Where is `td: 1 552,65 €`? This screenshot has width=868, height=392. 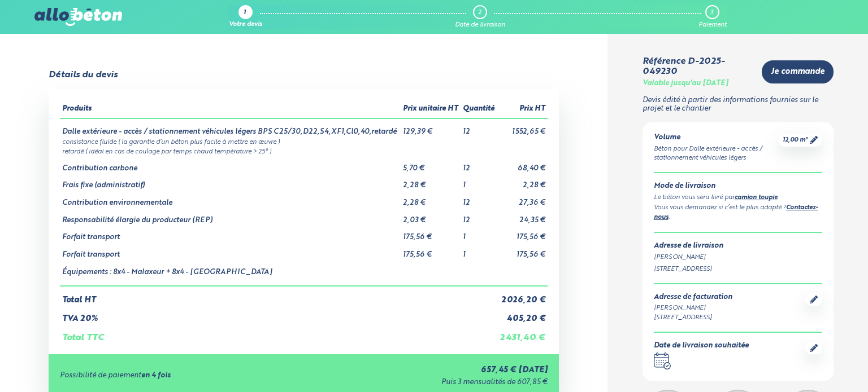 td: 1 552,65 € is located at coordinates (522, 127).